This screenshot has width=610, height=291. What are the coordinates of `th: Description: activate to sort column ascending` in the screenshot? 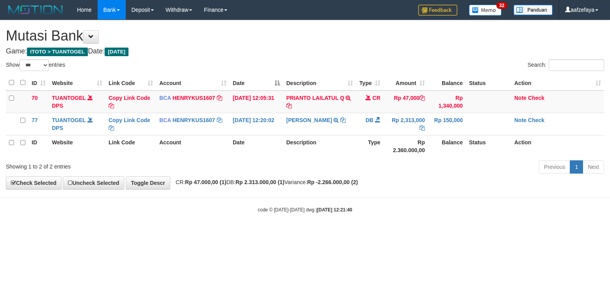 It's located at (319, 83).